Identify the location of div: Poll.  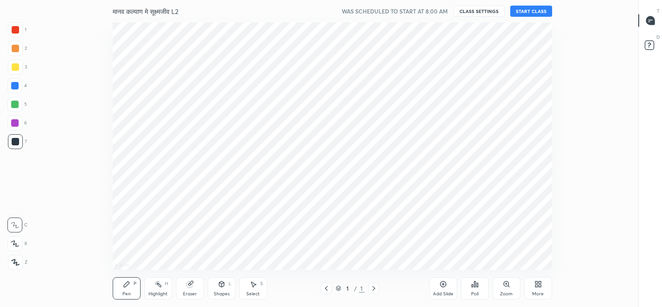
(475, 294).